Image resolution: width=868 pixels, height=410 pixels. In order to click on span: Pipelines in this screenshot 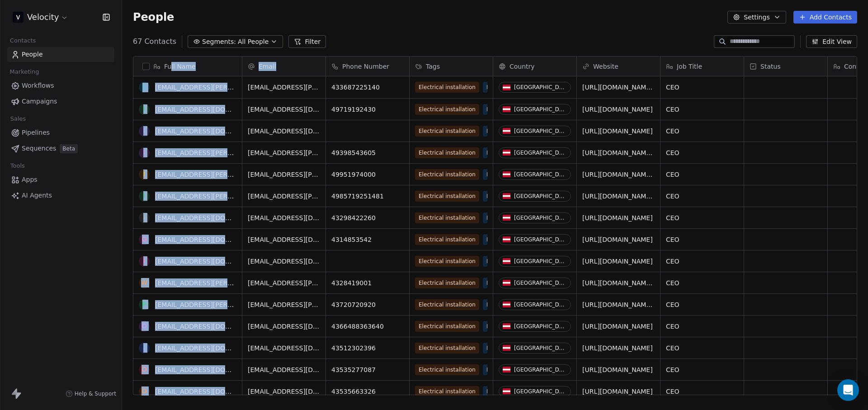, I will do `click(36, 132)`.